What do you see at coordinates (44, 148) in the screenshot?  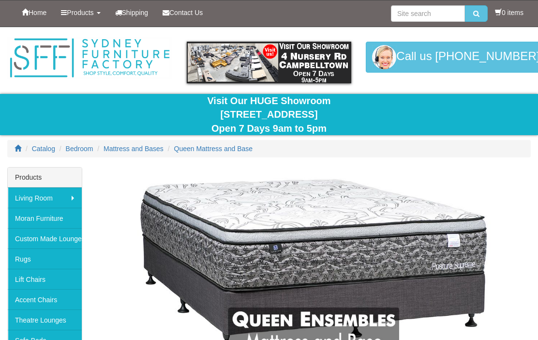 I see `span: Catalog` at bounding box center [44, 148].